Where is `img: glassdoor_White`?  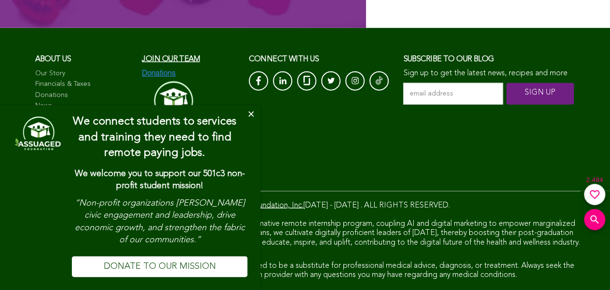
img: glassdoor_White is located at coordinates (307, 81).